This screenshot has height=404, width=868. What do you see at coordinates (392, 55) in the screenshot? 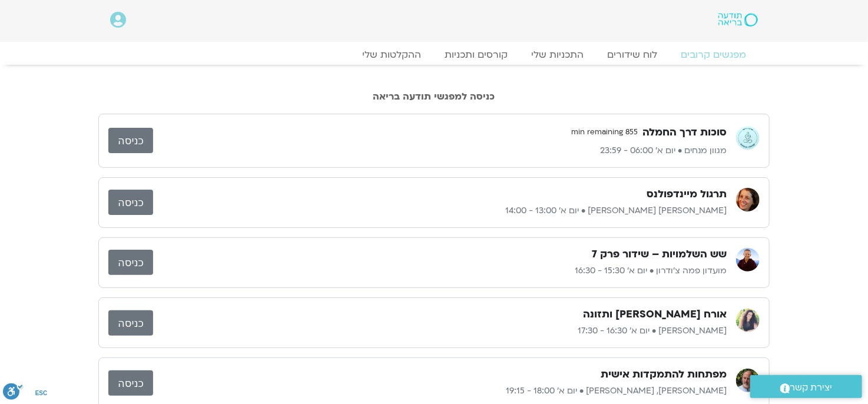
I see `a: ההקלטות שלי` at bounding box center [392, 55].